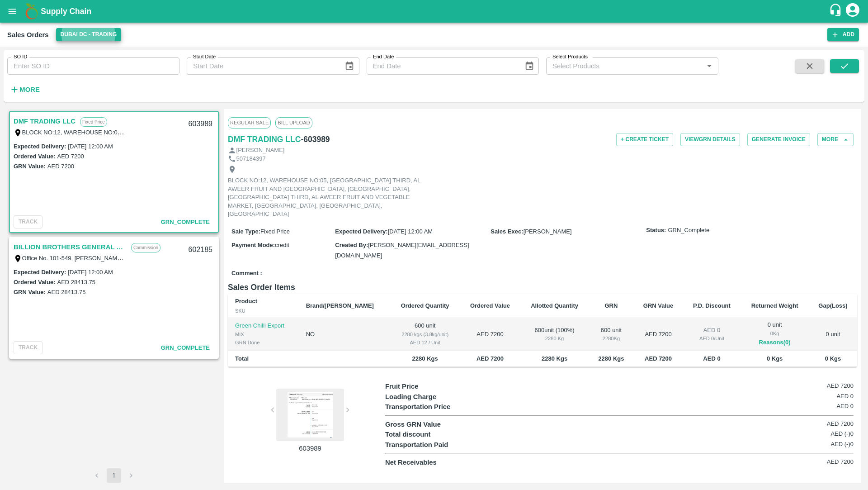 The width and height of the screenshot is (868, 490). Describe the element at coordinates (242, 358) in the screenshot. I see `b: Total` at that location.